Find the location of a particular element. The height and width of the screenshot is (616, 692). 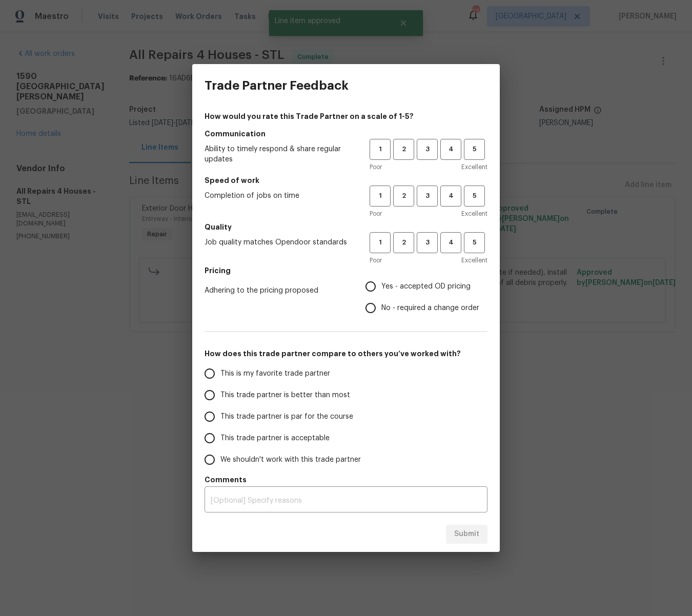

span: This is my favorite trade partner is located at coordinates (275, 374).